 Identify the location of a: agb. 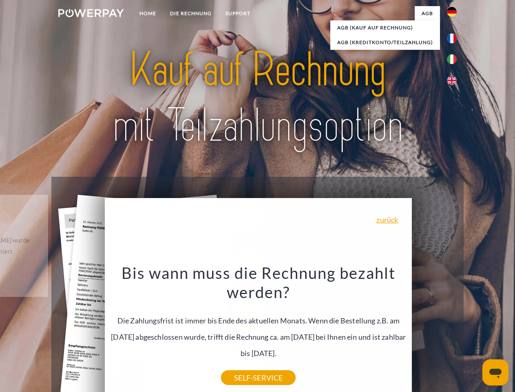
(428, 13).